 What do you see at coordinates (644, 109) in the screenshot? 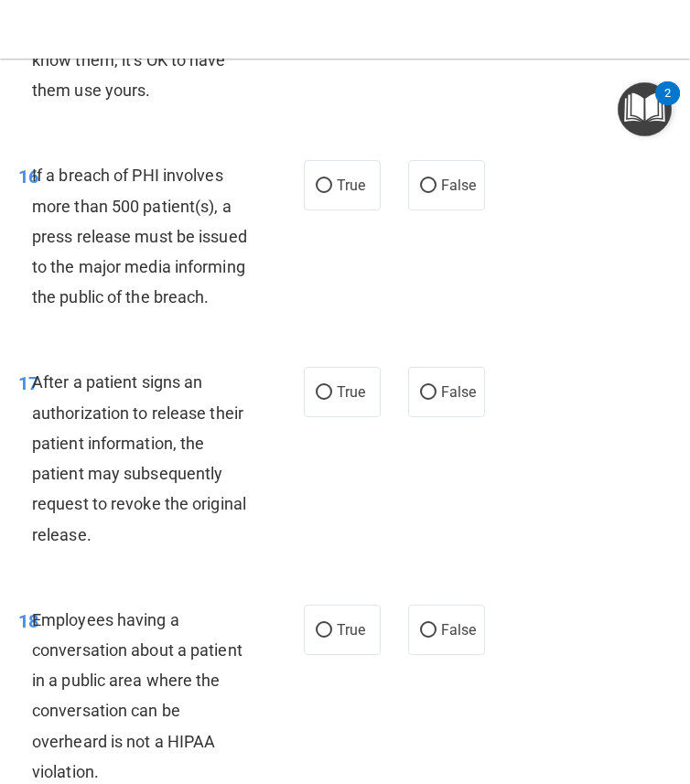
I see `button: Open Resource Center, 2 new notifications` at bounding box center [644, 109].